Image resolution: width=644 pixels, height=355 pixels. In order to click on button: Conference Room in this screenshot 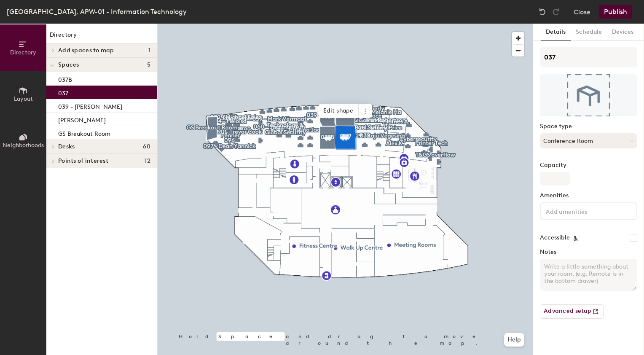, I will do `click(588, 141)`.